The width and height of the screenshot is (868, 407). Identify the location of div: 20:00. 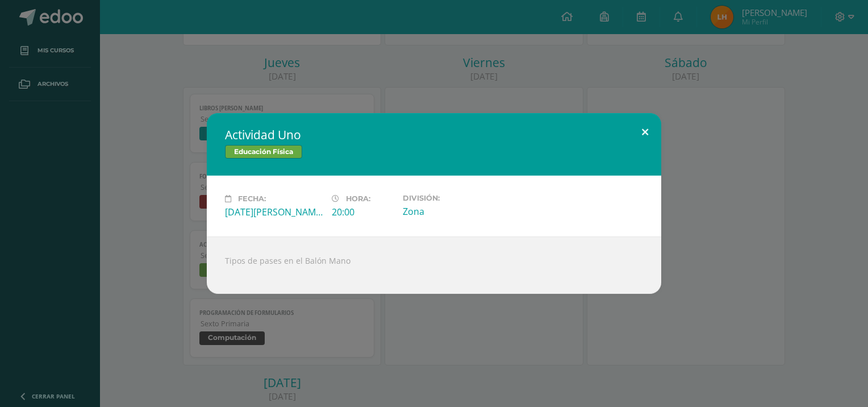
(362, 212).